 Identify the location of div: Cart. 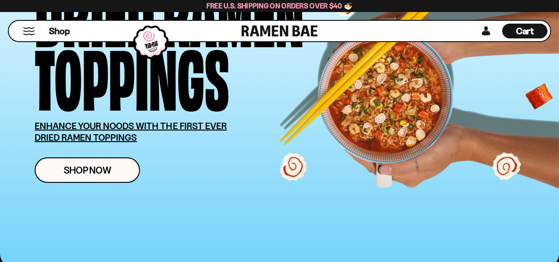
(525, 31).